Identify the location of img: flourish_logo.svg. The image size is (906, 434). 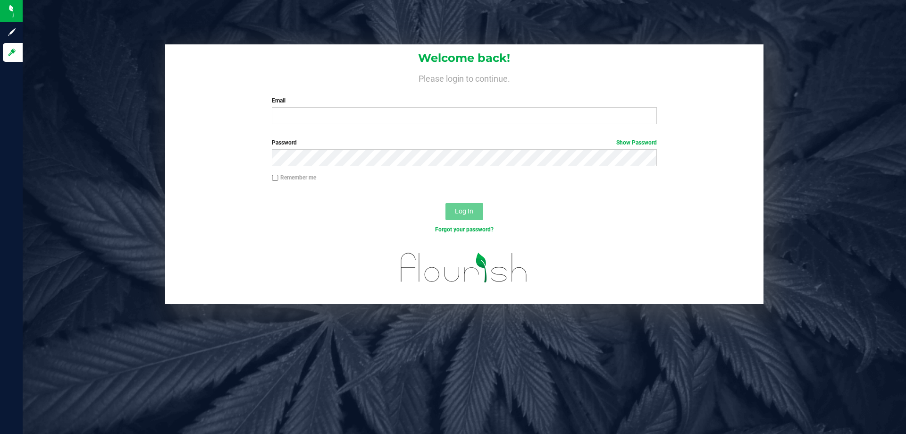
(464, 267).